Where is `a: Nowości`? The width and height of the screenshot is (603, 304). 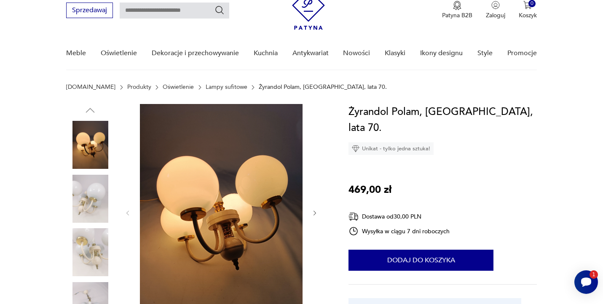 a: Nowości is located at coordinates (357, 53).